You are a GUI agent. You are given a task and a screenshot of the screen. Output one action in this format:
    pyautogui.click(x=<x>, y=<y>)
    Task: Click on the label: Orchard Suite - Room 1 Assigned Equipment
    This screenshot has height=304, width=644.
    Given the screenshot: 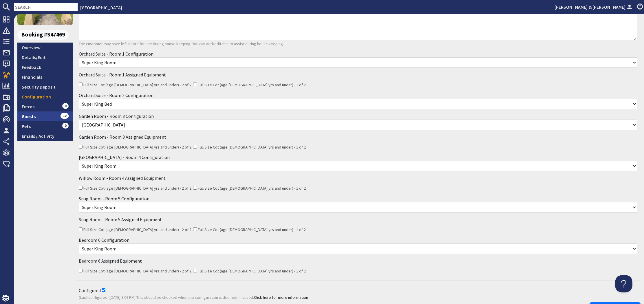 What is the action you would take?
    pyautogui.click(x=122, y=75)
    